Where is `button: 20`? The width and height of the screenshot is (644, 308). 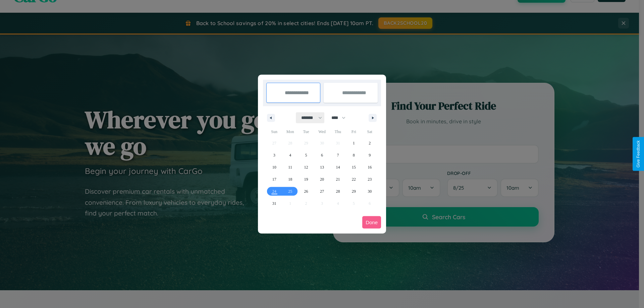
button: 20 is located at coordinates (322, 179).